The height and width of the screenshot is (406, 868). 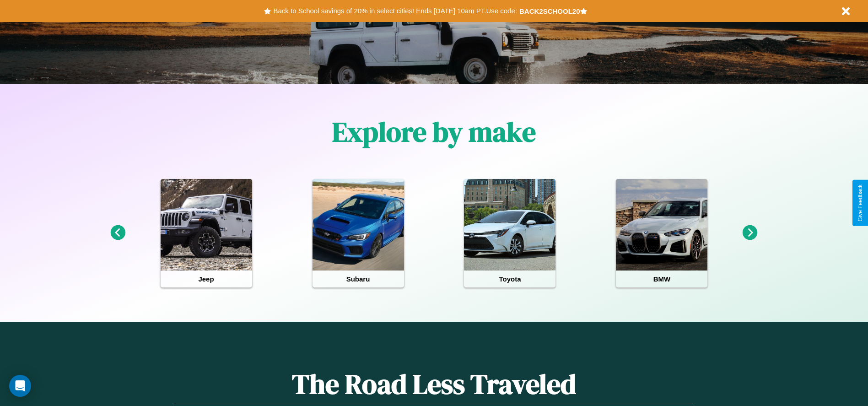 I want to click on div: Give Feedback, so click(x=860, y=203).